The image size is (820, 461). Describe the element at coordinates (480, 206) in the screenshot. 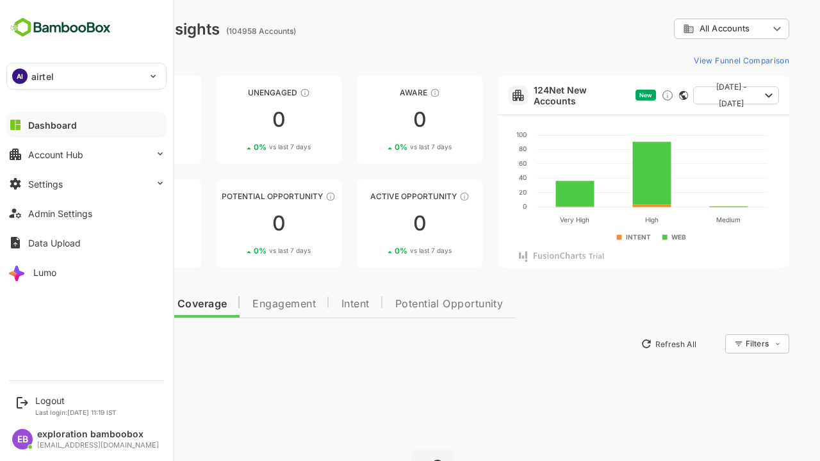

I see `text: 0` at that location.